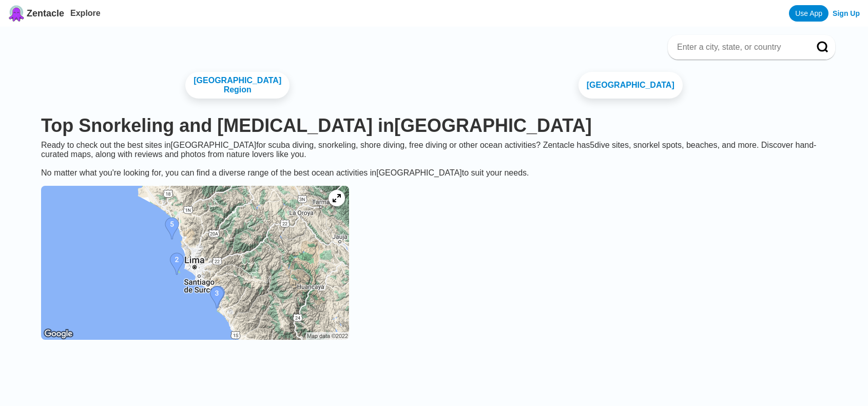 The width and height of the screenshot is (868, 406). Describe the element at coordinates (195, 264) in the screenshot. I see `a: Peru dive site map` at that location.